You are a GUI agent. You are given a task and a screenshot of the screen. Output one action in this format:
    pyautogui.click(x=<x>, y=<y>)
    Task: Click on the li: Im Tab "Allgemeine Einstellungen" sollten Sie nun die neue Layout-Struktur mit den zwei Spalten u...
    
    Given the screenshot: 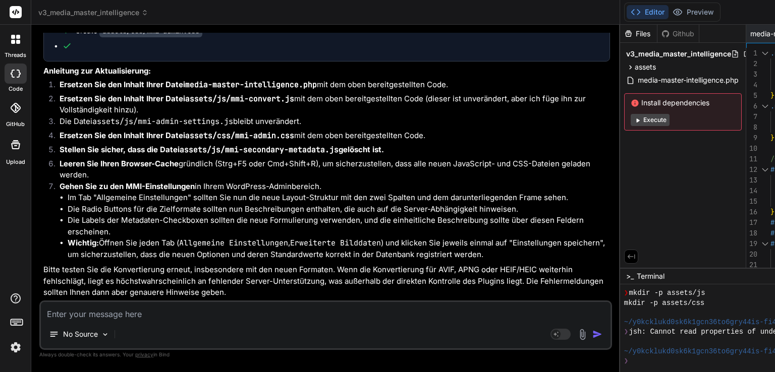 What is the action you would take?
    pyautogui.click(x=338, y=198)
    